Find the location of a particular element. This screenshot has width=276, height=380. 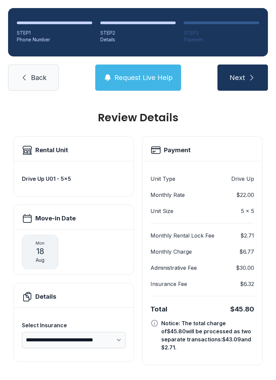

span: Next is located at coordinates (237, 78).